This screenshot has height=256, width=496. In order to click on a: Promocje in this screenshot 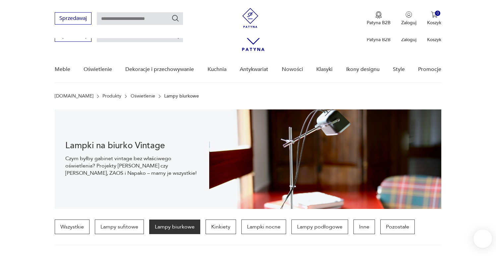, I will do `click(430, 69)`.